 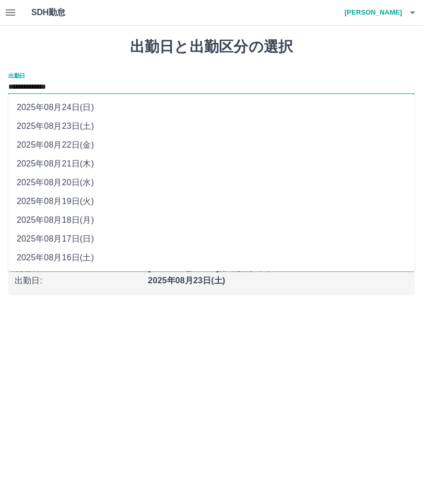 What do you see at coordinates (211, 47) in the screenshot?
I see `h1: 出勤日と出勤区分の選択` at bounding box center [211, 47].